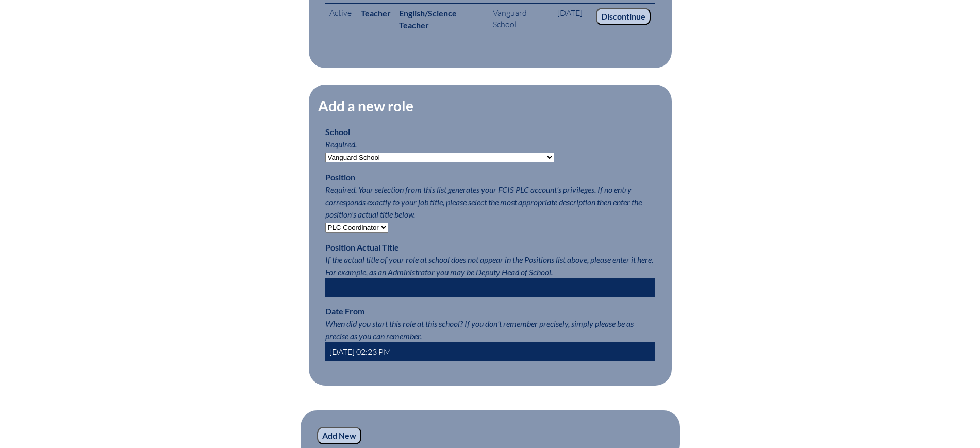 The image size is (980, 448). What do you see at coordinates (345, 311) in the screenshot?
I see `label: Date From` at bounding box center [345, 311].